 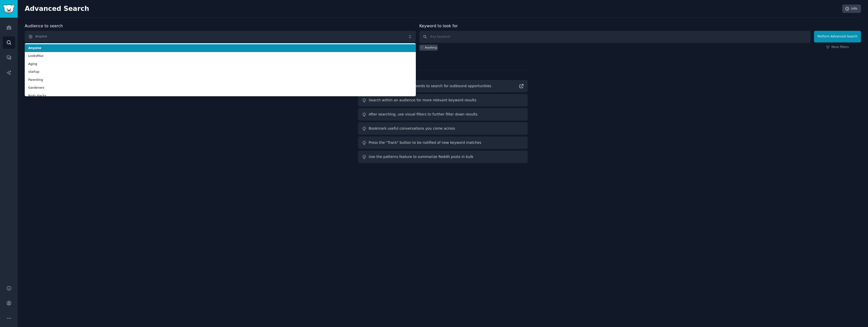 I want to click on div: Read guide on helpful keywords to search for outbound opportunities, so click(x=430, y=86).